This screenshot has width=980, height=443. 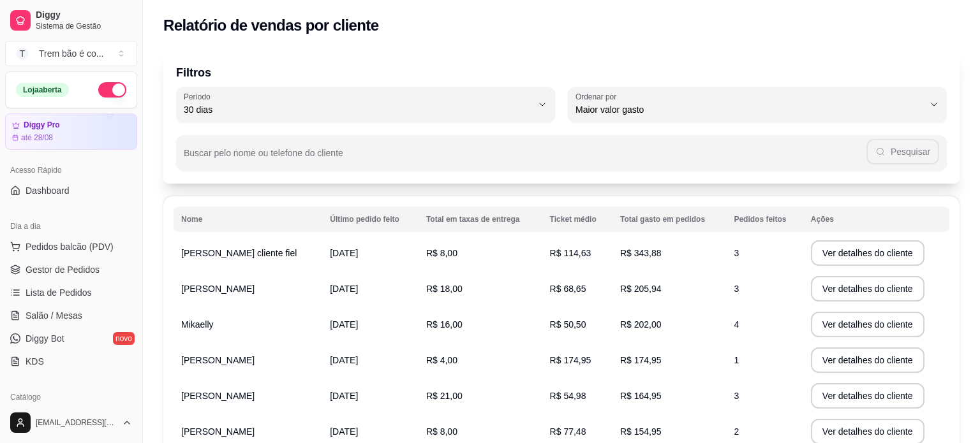 What do you see at coordinates (876, 219) in the screenshot?
I see `th: Ações` at bounding box center [876, 219].